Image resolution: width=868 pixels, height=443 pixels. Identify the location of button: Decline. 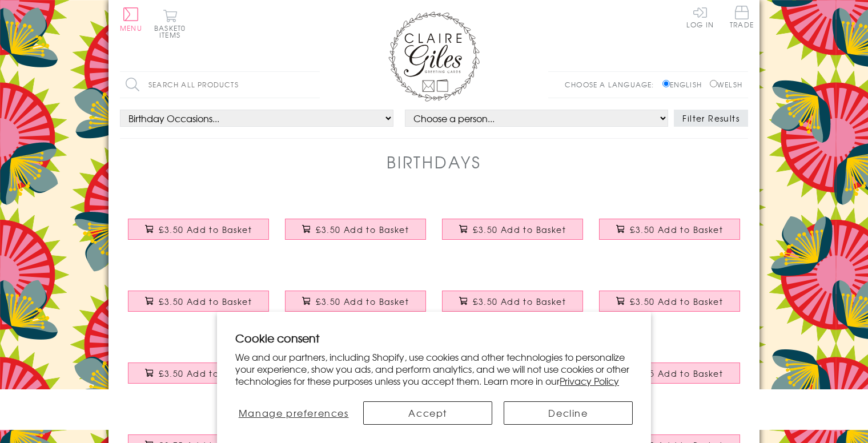
(568, 413).